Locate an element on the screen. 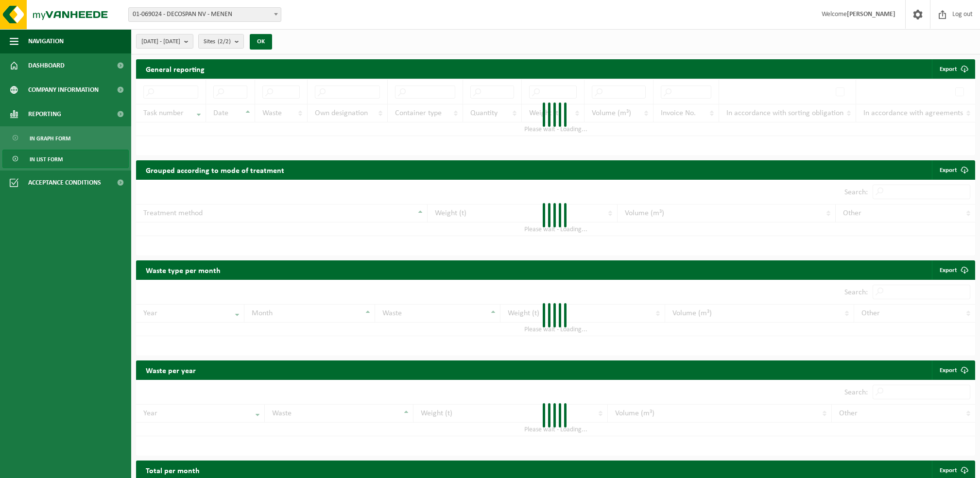 Image resolution: width=980 pixels, height=478 pixels. span: 01-069024 - DECOSPAN NV - MENEN is located at coordinates (204, 15).